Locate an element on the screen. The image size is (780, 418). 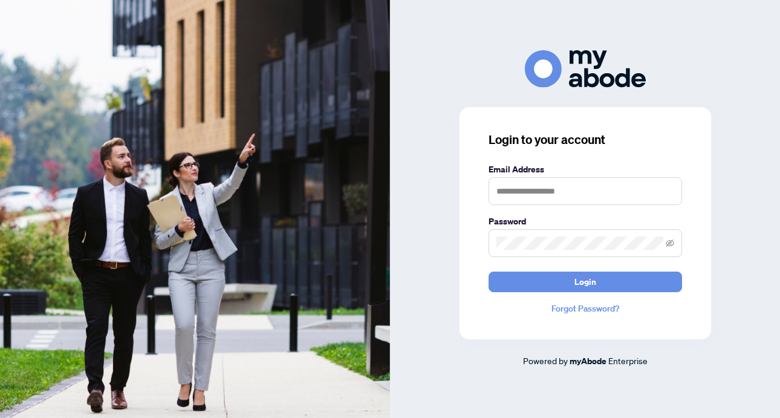
span: Enterprise is located at coordinates (628, 361).